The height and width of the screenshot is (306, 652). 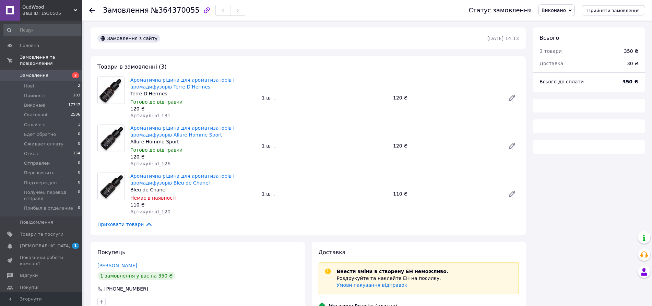 I want to click on div: 30 ₴, so click(x=633, y=63).